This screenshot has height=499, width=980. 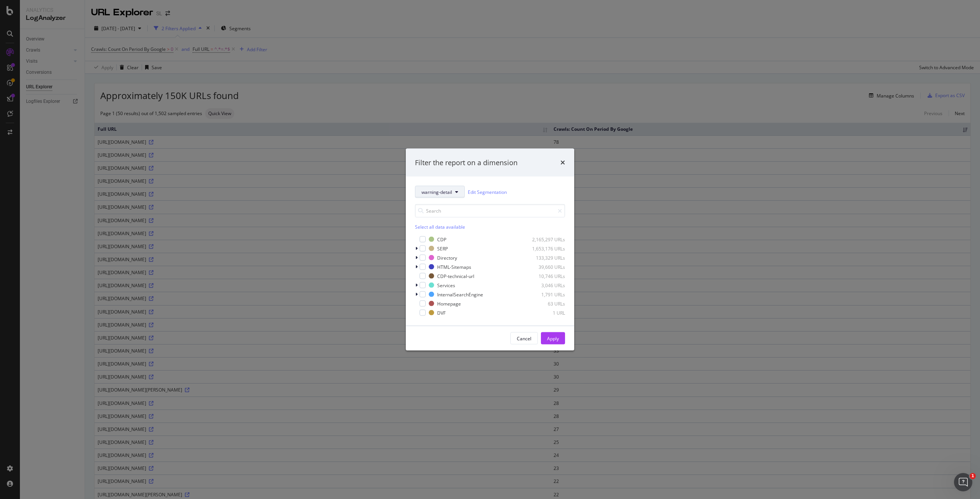 What do you see at coordinates (443, 249) in the screenshot?
I see `div: SERP` at bounding box center [443, 249].